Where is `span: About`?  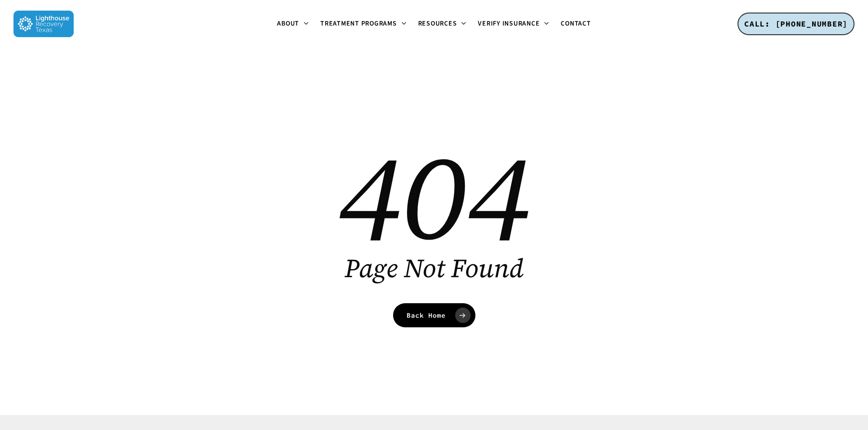
span: About is located at coordinates (288, 23).